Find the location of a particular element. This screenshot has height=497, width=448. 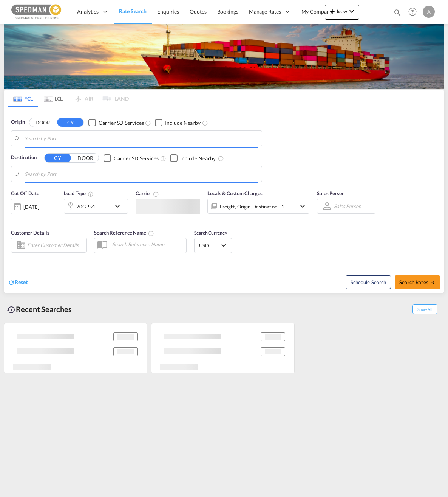

span: Search Reference Name is located at coordinates (124, 233).